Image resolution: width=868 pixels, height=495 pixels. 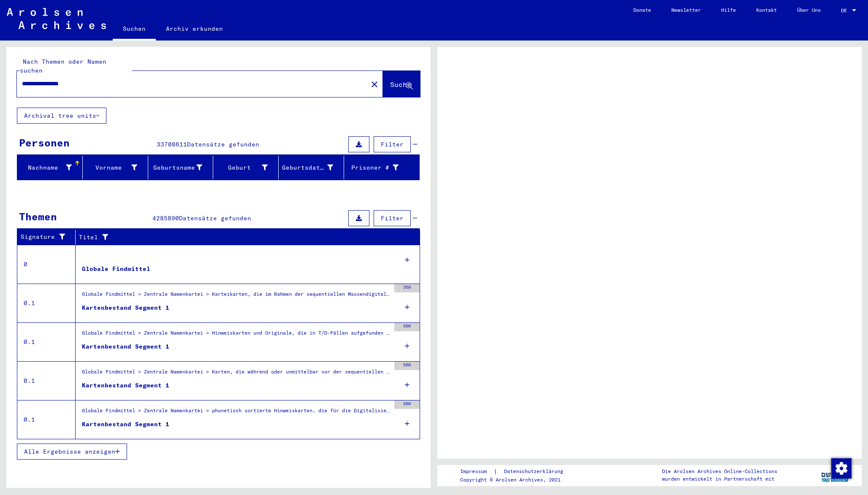 What do you see at coordinates (62, 115) in the screenshot?
I see `button: Archival tree units` at bounding box center [62, 115].